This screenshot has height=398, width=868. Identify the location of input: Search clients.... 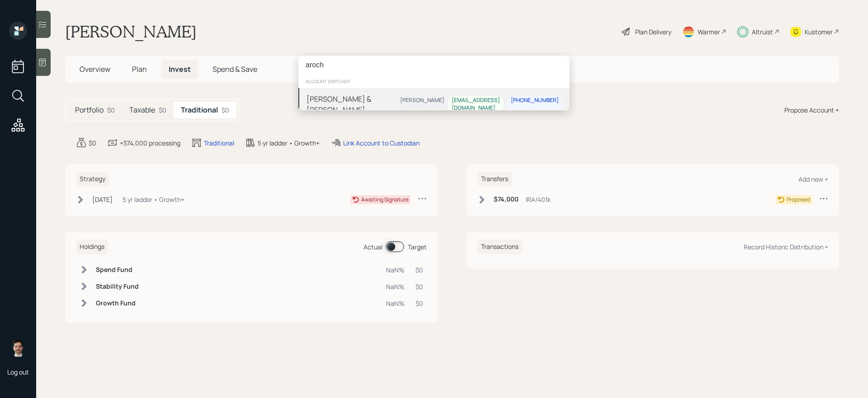
(434, 65).